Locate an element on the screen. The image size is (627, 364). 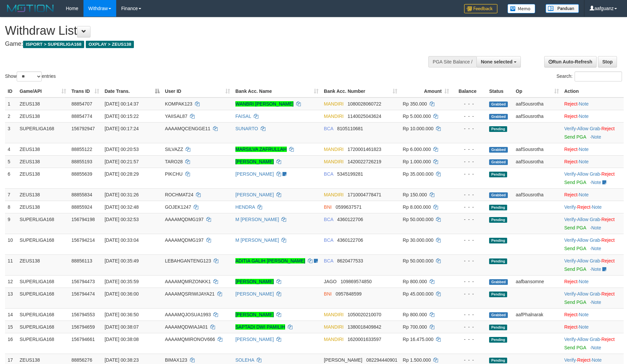
span: Copy 0599637571 to clipboard is located at coordinates (348, 207).